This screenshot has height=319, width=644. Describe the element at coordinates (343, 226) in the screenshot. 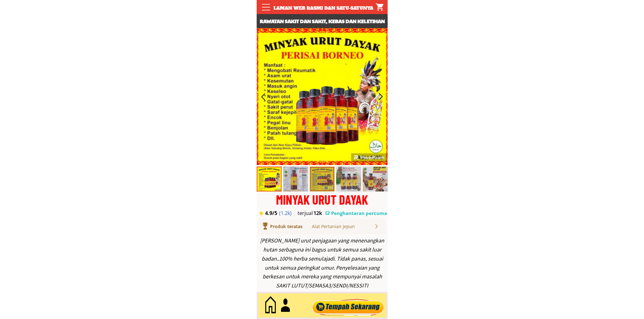

I see `div: Alat Pertanian Jepun` at that location.